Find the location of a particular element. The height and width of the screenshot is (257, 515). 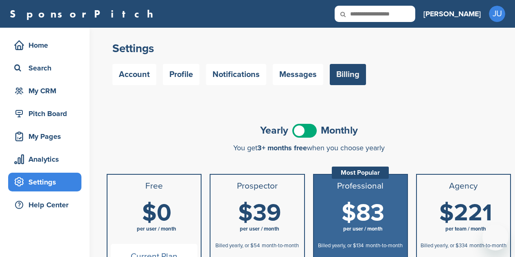

span: $221 is located at coordinates (466, 213).